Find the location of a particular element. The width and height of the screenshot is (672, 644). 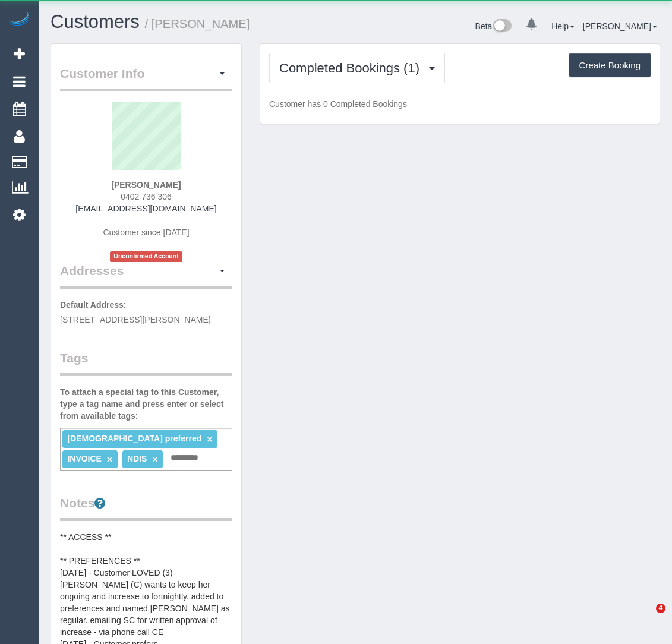

legend: Tags is located at coordinates (146, 362).